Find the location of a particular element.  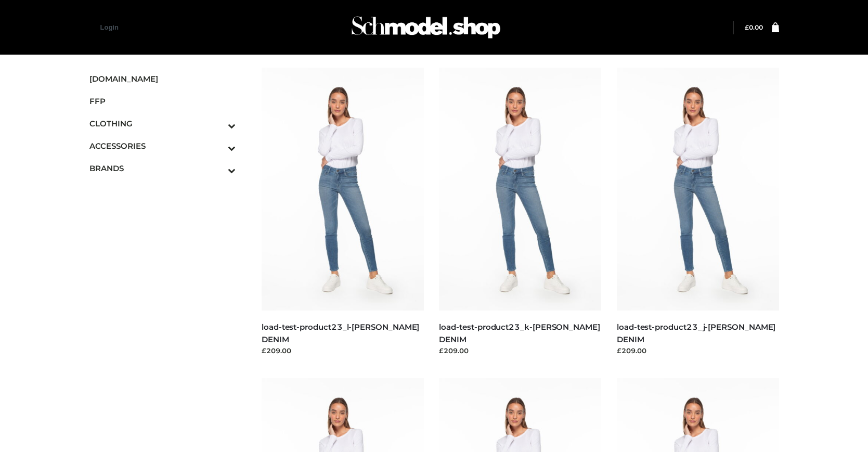

img: Schmodel Admin 964 is located at coordinates (426, 27).